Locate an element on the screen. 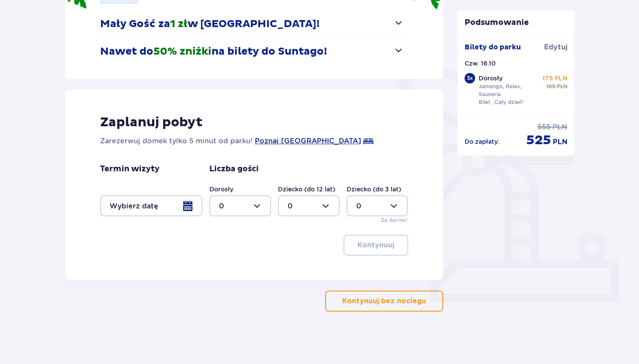 The image size is (639, 364). label: Dziecko (do 3 lat) is located at coordinates (374, 189).